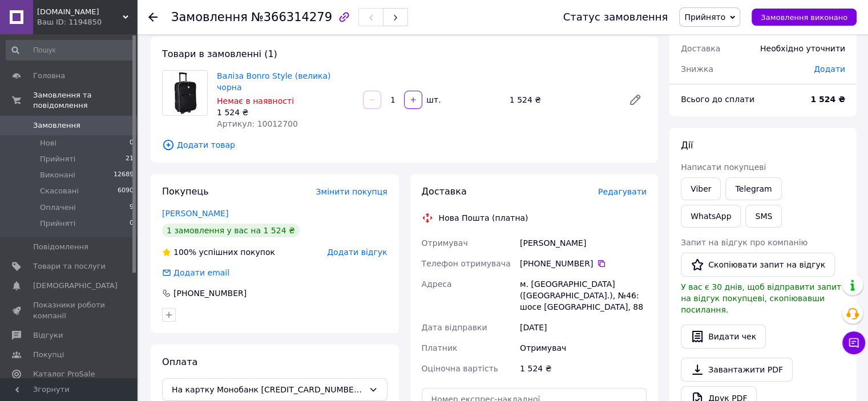  I want to click on span: Виконані, so click(58, 175).